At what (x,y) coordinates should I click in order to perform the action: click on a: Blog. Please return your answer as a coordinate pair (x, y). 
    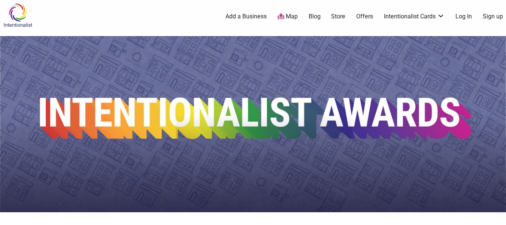
    Looking at the image, I should click on (315, 16).